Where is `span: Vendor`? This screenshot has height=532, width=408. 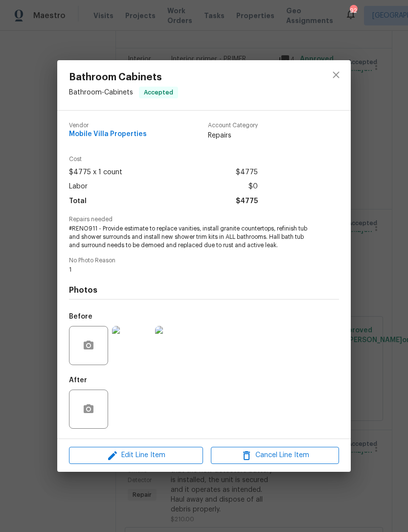
span: Vendor is located at coordinates (108, 125).